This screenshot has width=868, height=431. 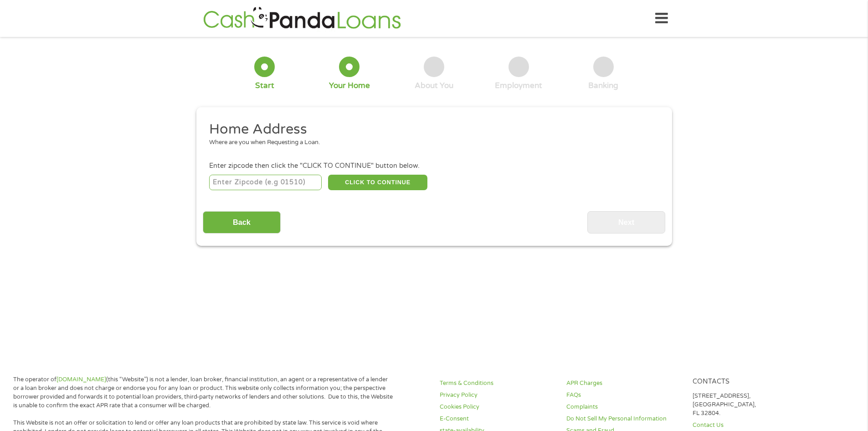 I want to click on a: APR Charges, so click(x=624, y=383).